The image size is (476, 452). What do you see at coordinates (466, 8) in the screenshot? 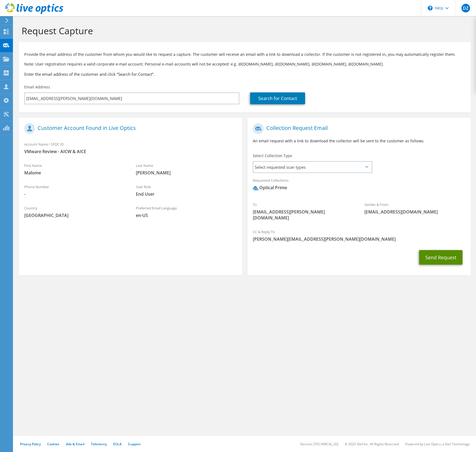
I see `span: DZ` at bounding box center [466, 8].